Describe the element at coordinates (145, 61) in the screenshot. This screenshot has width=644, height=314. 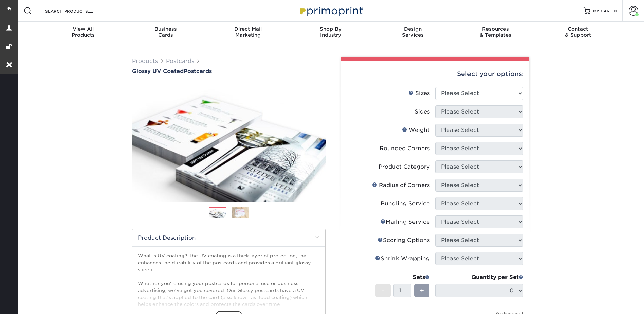
I see `a: Products` at that location.